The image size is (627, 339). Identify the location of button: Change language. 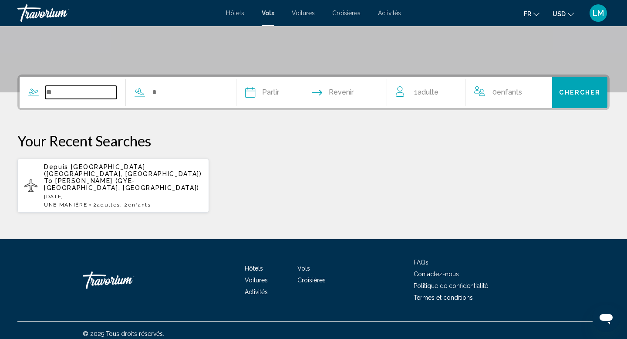
(532, 14).